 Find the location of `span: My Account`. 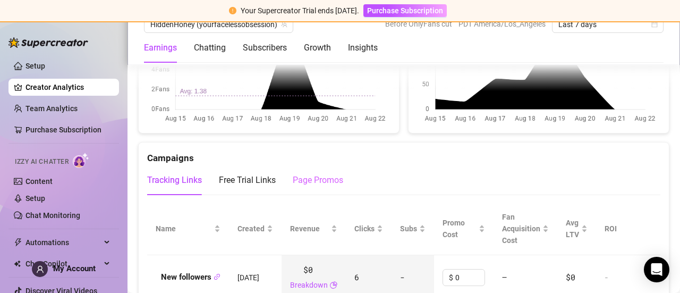

span: My Account is located at coordinates (74, 268).